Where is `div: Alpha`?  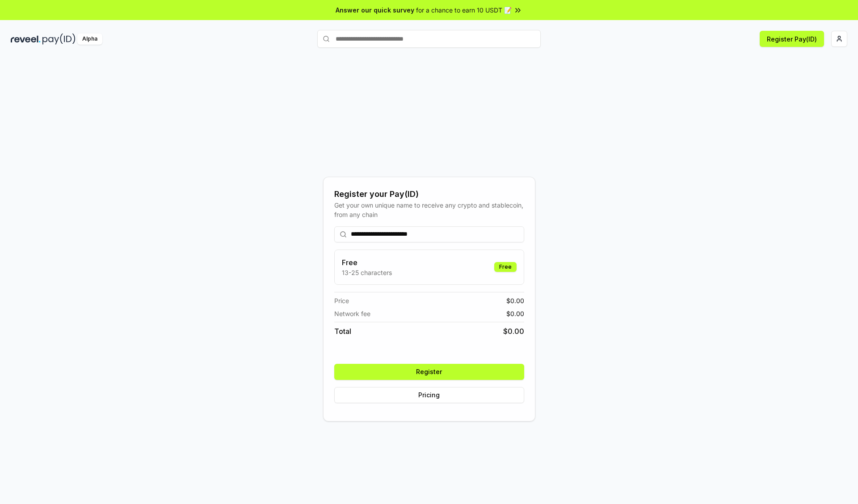
div: Alpha is located at coordinates (90, 39).